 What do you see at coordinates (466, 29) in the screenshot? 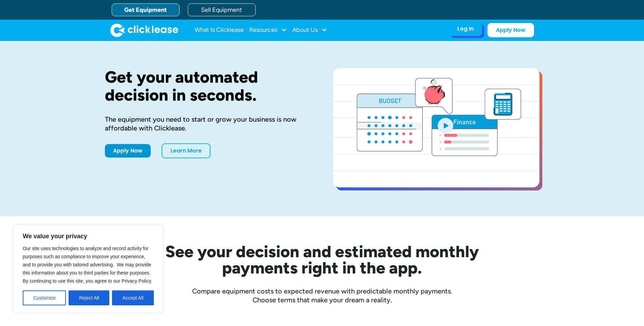
I see `div: Log In` at bounding box center [466, 29].